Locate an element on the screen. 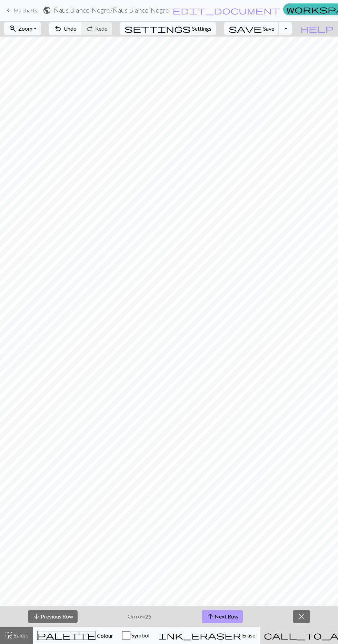  a: My charts is located at coordinates (21, 10).